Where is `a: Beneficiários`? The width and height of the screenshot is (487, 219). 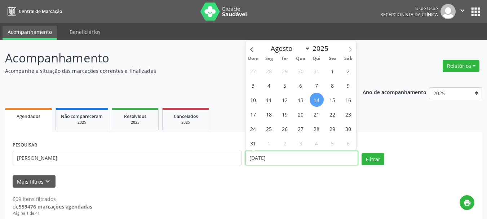
a: Beneficiários is located at coordinates (85, 32).